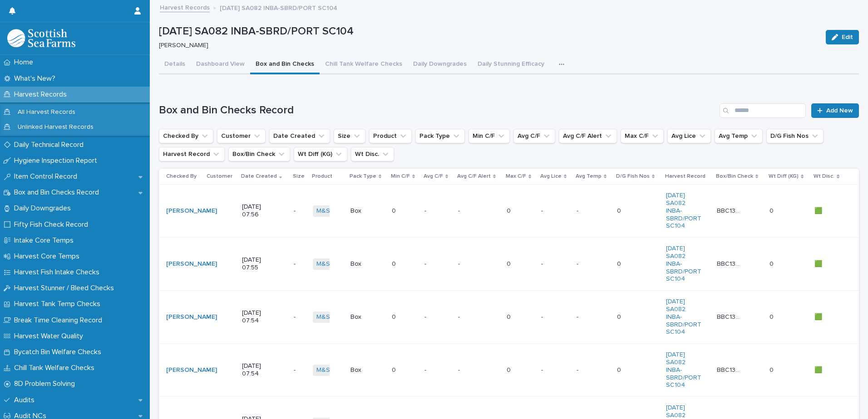 The height and width of the screenshot is (419, 868). I want to click on button: Checked By, so click(186, 136).